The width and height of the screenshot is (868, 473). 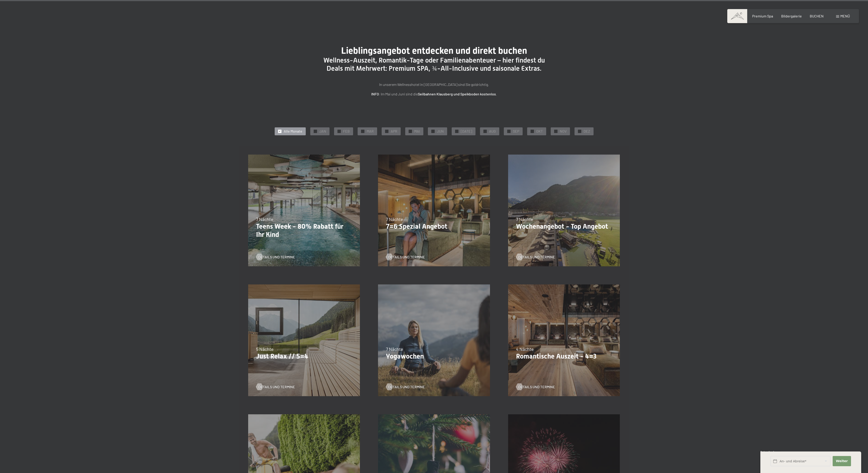 I want to click on button: Weiter, so click(x=842, y=461).